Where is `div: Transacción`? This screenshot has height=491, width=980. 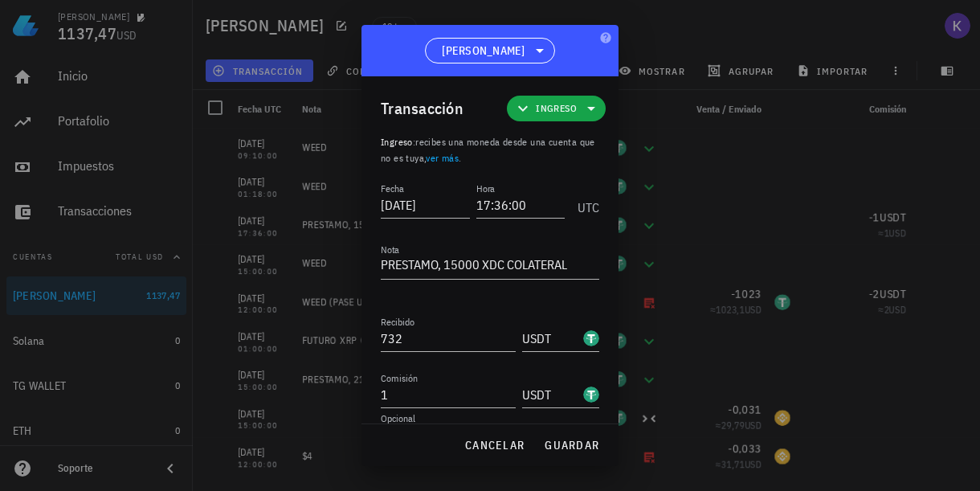 div: Transacción is located at coordinates (421, 109).